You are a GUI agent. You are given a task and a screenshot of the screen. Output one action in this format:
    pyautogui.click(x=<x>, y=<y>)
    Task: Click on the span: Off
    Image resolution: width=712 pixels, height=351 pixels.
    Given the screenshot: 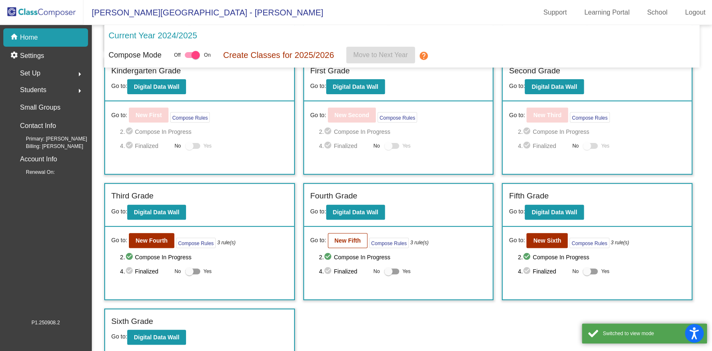 What is the action you would take?
    pyautogui.click(x=177, y=55)
    